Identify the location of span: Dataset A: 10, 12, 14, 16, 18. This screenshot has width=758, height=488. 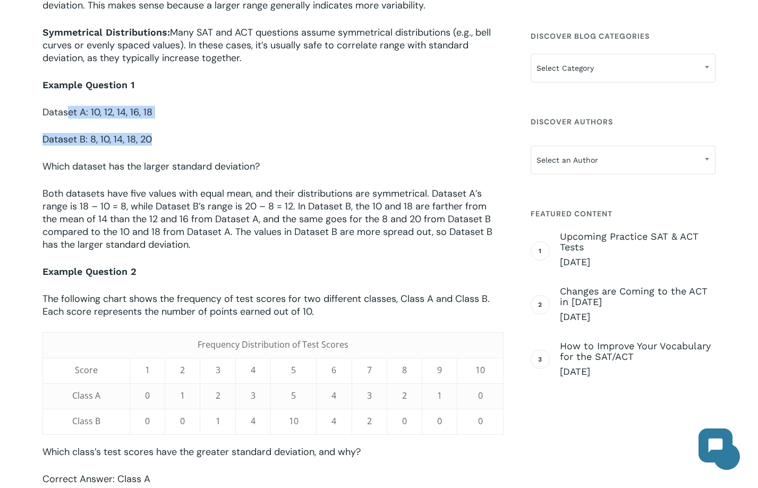
(97, 112).